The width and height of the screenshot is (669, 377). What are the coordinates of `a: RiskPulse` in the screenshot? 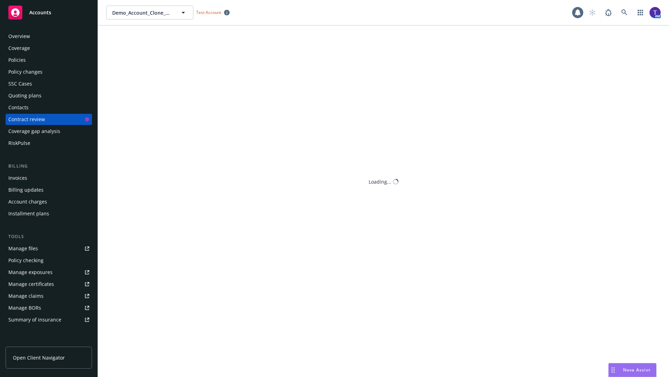 It's located at (49, 143).